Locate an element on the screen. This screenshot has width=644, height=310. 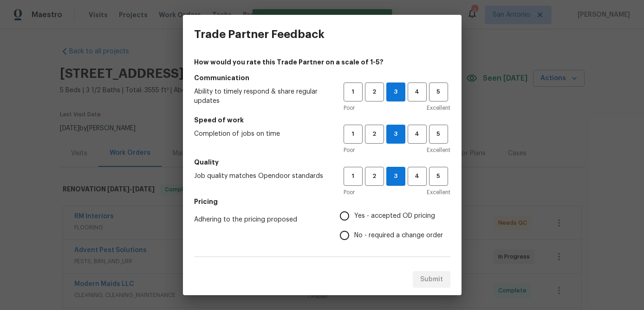
span: No - required a change order is located at coordinates (398, 236).